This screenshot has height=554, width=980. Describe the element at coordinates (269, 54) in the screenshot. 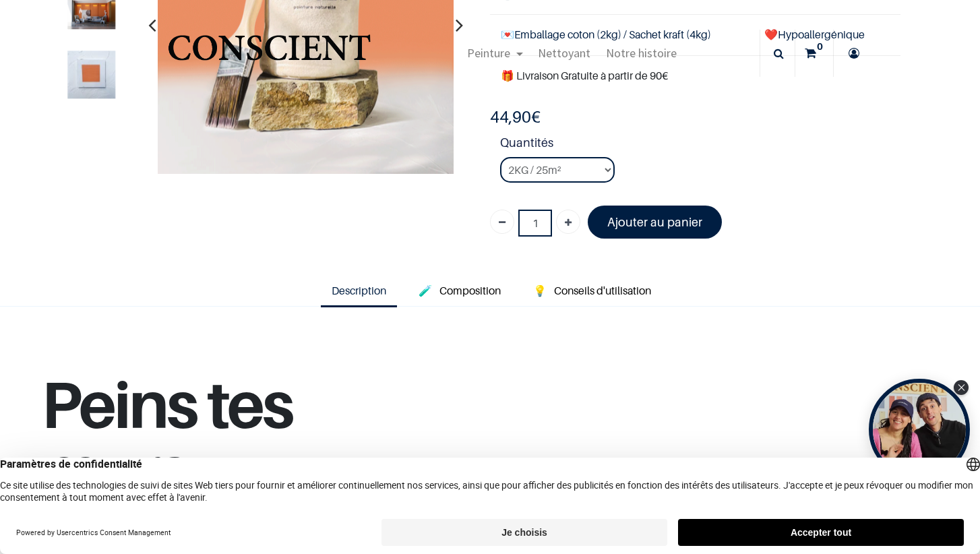

I see `img: Conscient` at that location.